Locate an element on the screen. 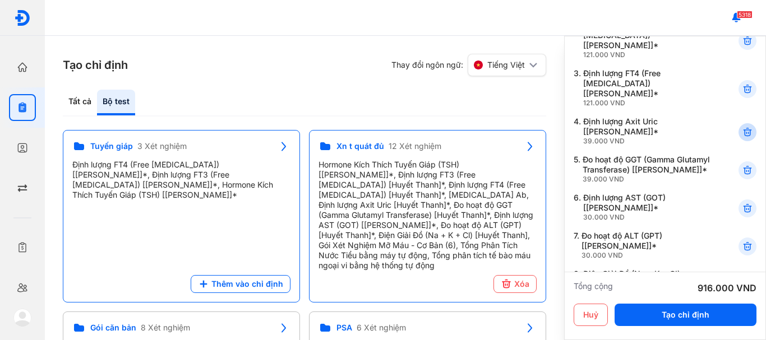 This screenshot has width=766, height=340. span: PSA is located at coordinates (344, 328).